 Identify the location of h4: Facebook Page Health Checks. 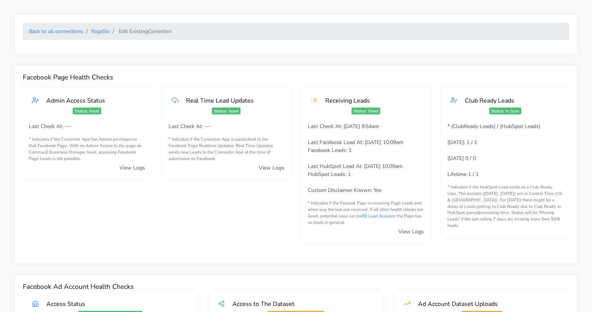
(296, 77).